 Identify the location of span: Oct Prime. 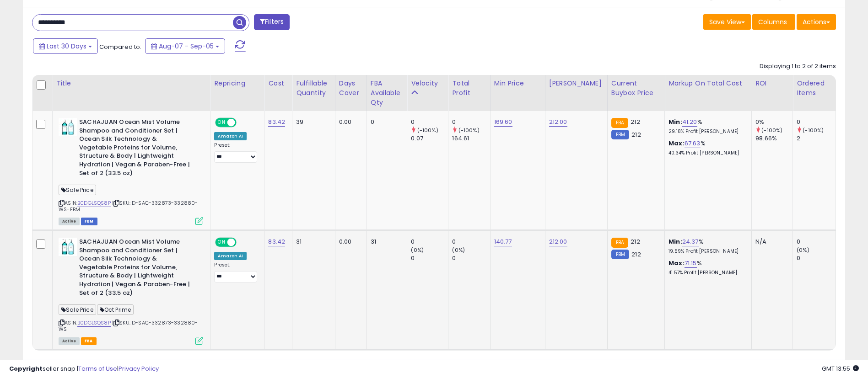
(115, 309).